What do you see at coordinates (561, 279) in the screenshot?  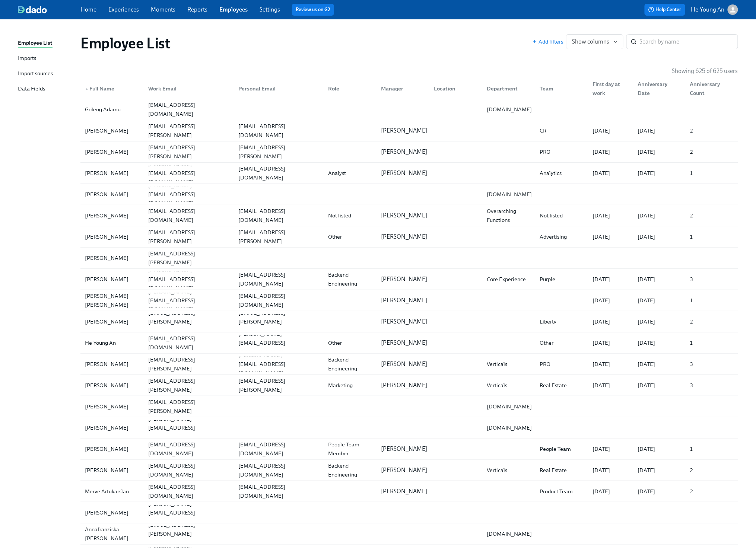 I see `div: Purple` at bounding box center [561, 279].